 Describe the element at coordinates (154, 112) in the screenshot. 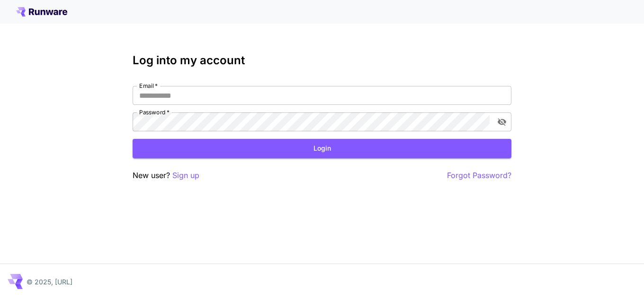

I see `label: Password` at that location.